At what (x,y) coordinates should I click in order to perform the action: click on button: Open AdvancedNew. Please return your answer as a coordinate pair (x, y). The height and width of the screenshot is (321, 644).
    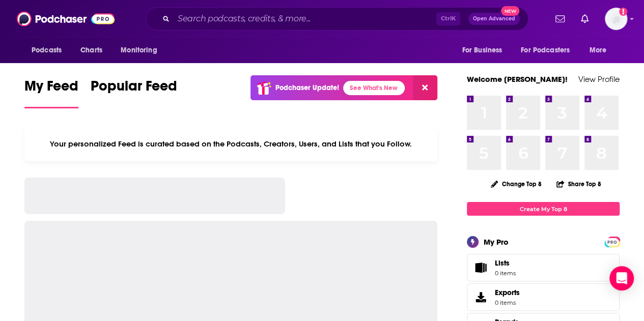
    Looking at the image, I should click on (494, 19).